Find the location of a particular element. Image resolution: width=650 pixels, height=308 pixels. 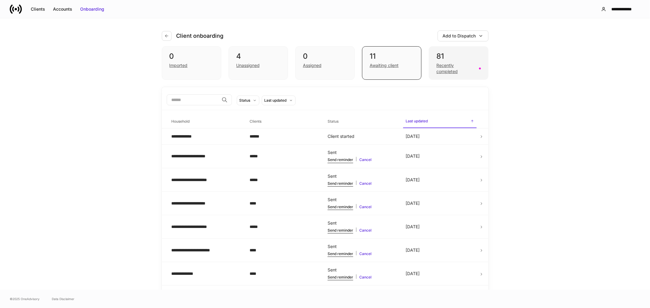

div: Awaiting client is located at coordinates (384, 65).